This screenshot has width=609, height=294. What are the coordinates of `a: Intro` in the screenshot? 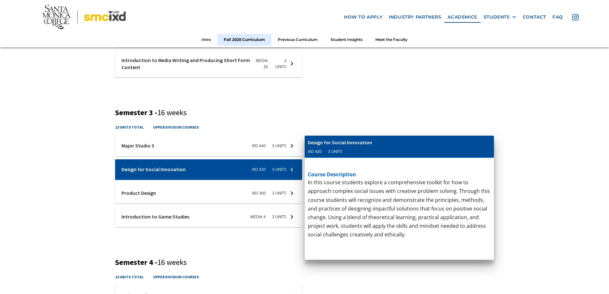 It's located at (206, 40).